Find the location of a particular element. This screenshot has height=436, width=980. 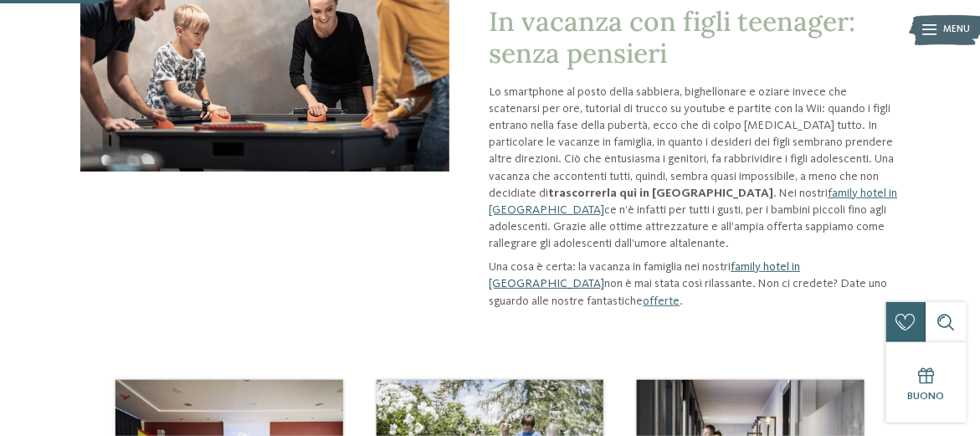

p: Lo smartphone al posto della sabbiera, bighellonare e oziare invece che scatenarsi per ore, tutor... is located at coordinates (695, 168).